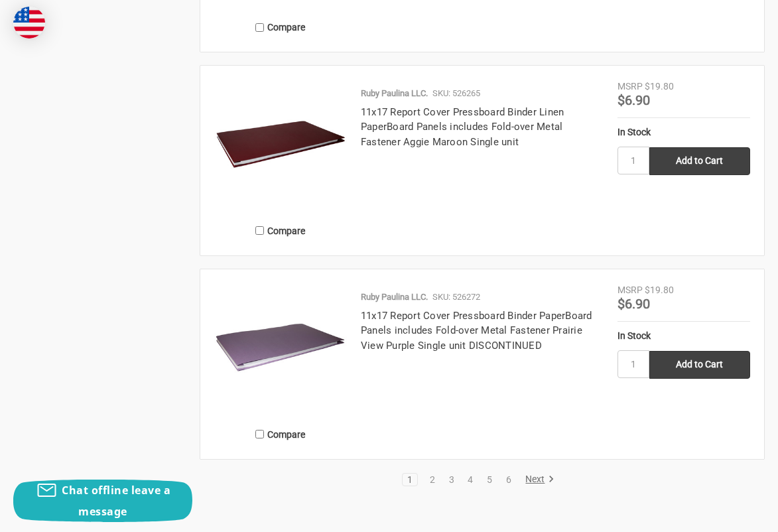 The image size is (778, 532). What do you see at coordinates (103, 501) in the screenshot?
I see `button: Chat offline leave a message` at bounding box center [103, 501].